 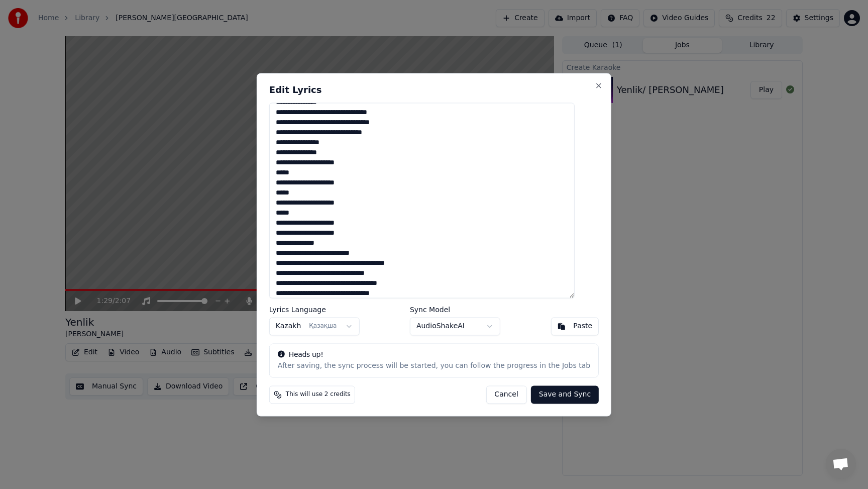 What do you see at coordinates (434, 366) in the screenshot?
I see `div: After saving, the sync process will be started, you can follow the progress in the Jobs tab` at bounding box center [434, 366].